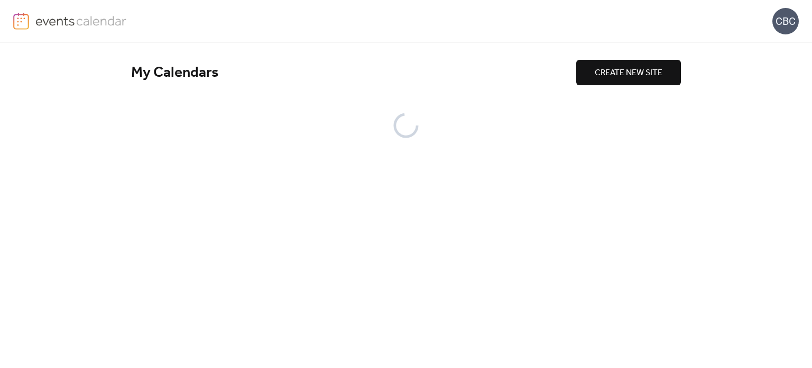 Image resolution: width=812 pixels, height=368 pixels. Describe the element at coordinates (21, 21) in the screenshot. I see `img: logo` at that location.